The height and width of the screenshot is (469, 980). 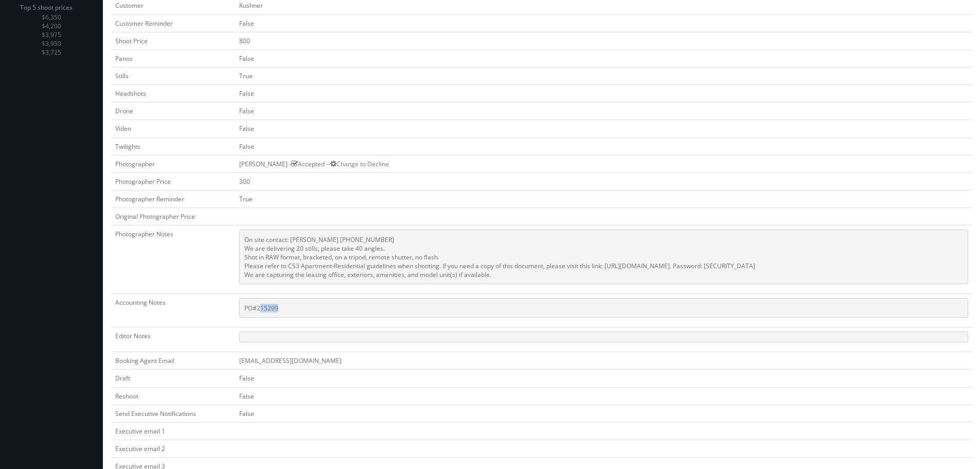 I want to click on td: Executive email 1, so click(x=173, y=431).